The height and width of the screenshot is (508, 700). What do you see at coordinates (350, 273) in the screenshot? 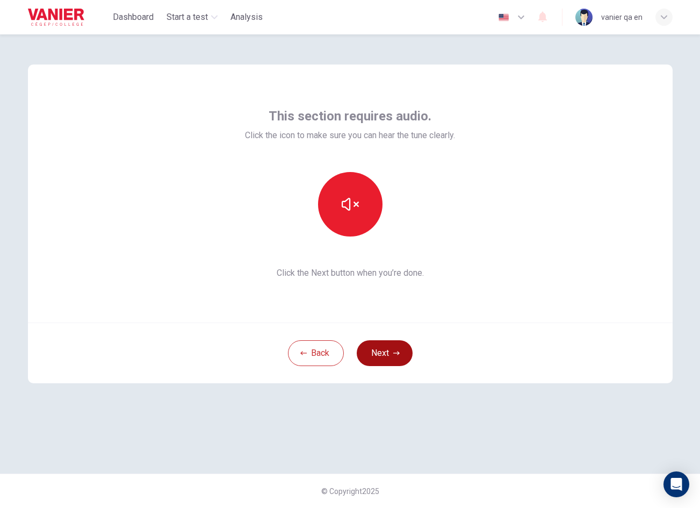
I see `span: Click the Next button when you’re done.` at bounding box center [350, 273].